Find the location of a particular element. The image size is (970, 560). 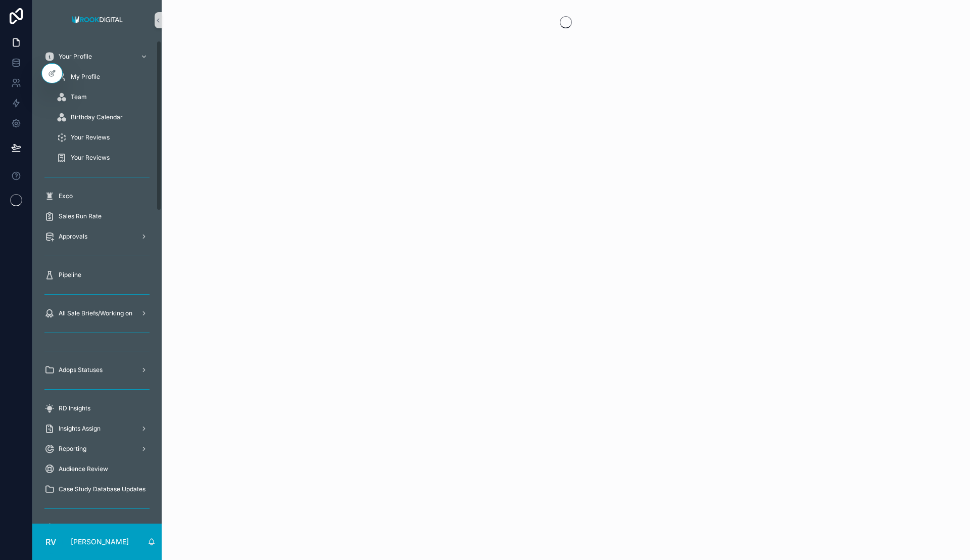

a: Adops Statuses is located at coordinates (97, 370).